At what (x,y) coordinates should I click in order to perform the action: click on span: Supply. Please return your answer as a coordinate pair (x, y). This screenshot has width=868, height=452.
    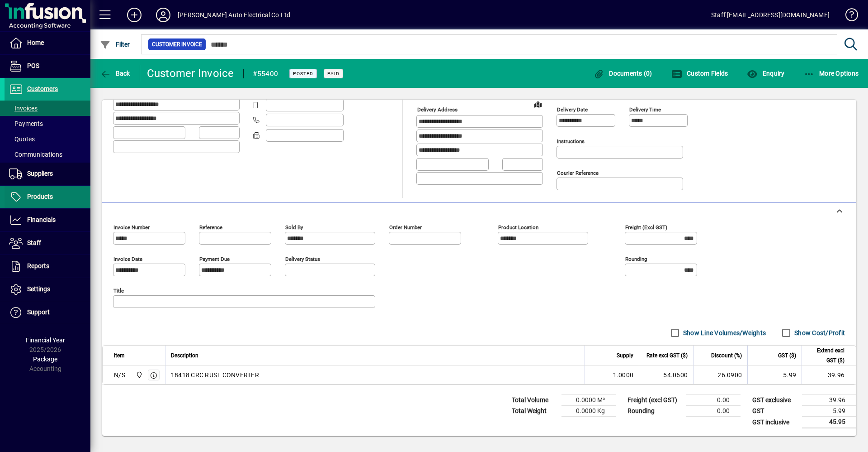
    Looking at the image, I should click on (625, 355).